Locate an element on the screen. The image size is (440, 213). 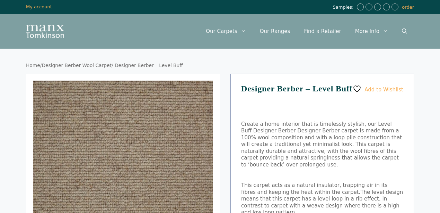
span: This carpet acts as a natural insulator, trapping air in its fibres and keeping the heat within t... is located at coordinates (314, 188).